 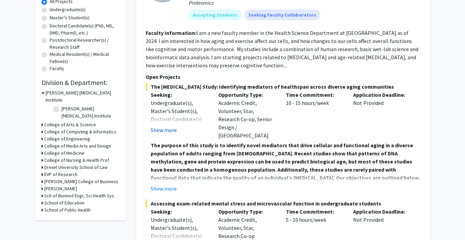 What do you see at coordinates (57, 68) in the screenshot?
I see `label: Faculty` at bounding box center [57, 68].